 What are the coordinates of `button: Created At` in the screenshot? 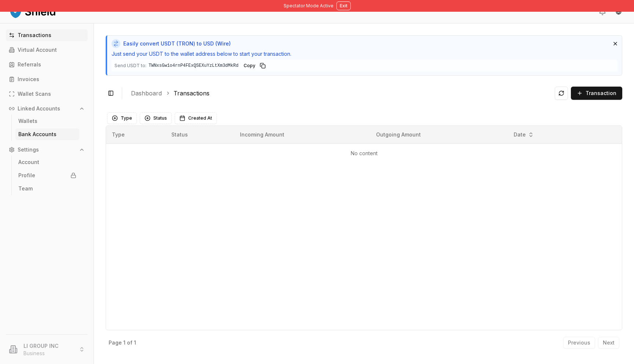 It's located at (196, 118).